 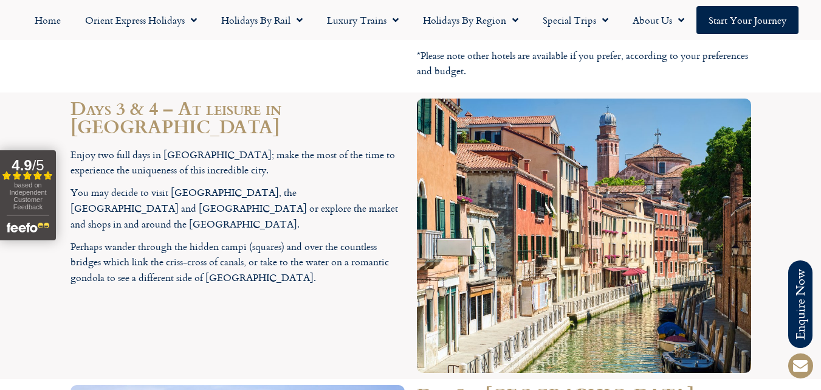 What do you see at coordinates (470, 20) in the screenshot?
I see `a: Holidays by Region` at bounding box center [470, 20].